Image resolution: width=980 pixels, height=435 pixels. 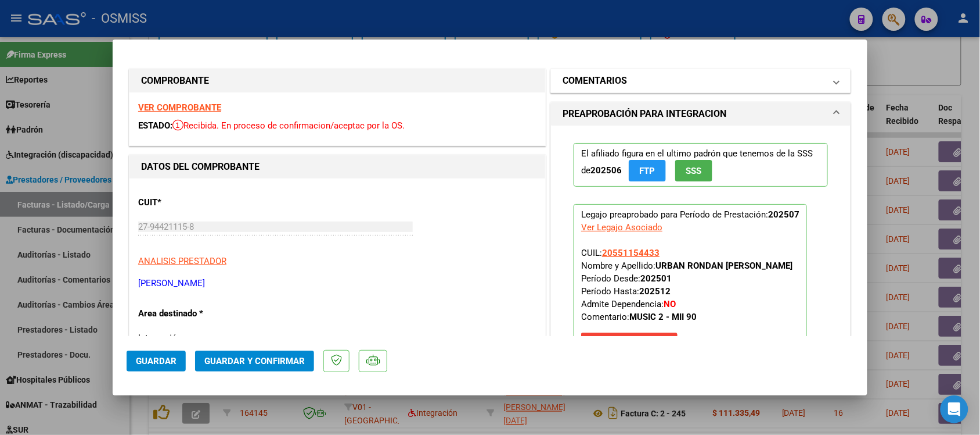 What do you see at coordinates (687, 285) in the screenshot?
I see `span: CUIL: Nombre y Apellido: Período Desde: Período Hasta: Admite Dependencia:` at bounding box center [687, 285].